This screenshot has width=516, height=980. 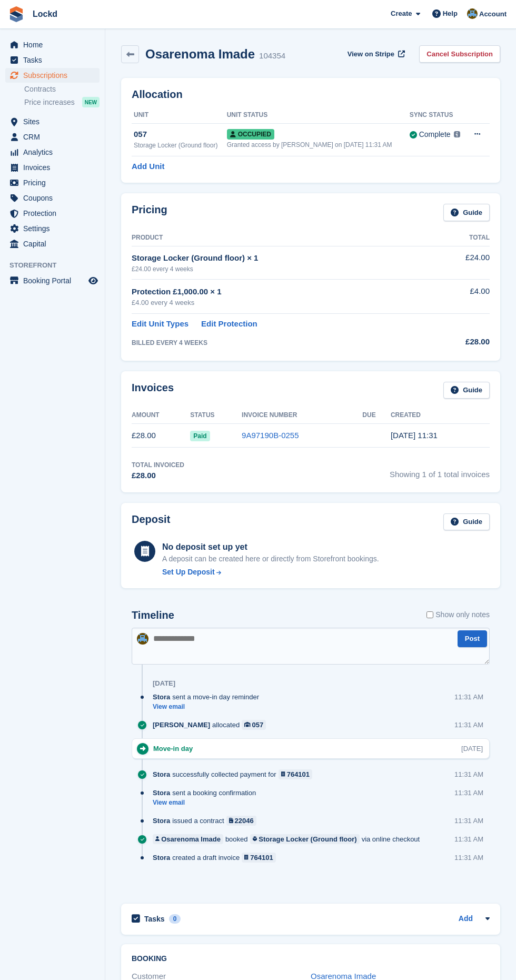 What do you see at coordinates (281, 258) in the screenshot?
I see `div: Storage Locker (Ground floor) × 1` at bounding box center [281, 258].